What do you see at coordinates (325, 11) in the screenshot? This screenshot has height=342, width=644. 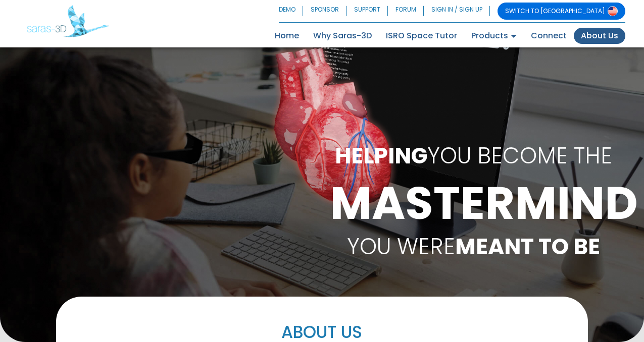 I see `a: SPONSOR` at bounding box center [325, 11].